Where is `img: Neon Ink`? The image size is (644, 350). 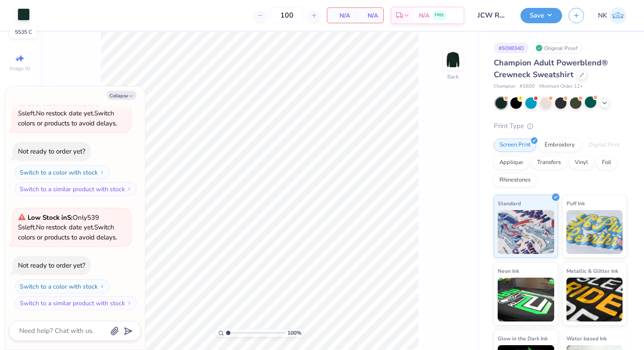 img: Neon Ink is located at coordinates (526, 299).